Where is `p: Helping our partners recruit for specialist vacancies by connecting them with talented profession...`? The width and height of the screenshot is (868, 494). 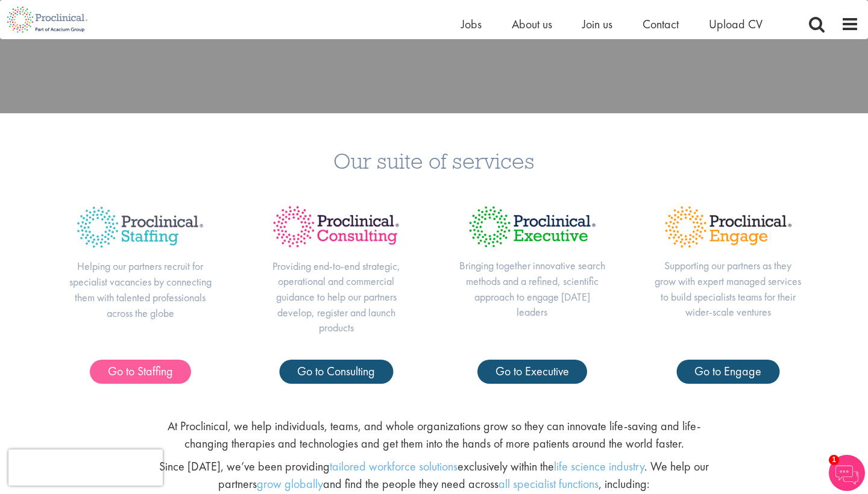 p: Helping our partners recruit for specialist vacancies by connecting them with talented profession... is located at coordinates (140, 290).